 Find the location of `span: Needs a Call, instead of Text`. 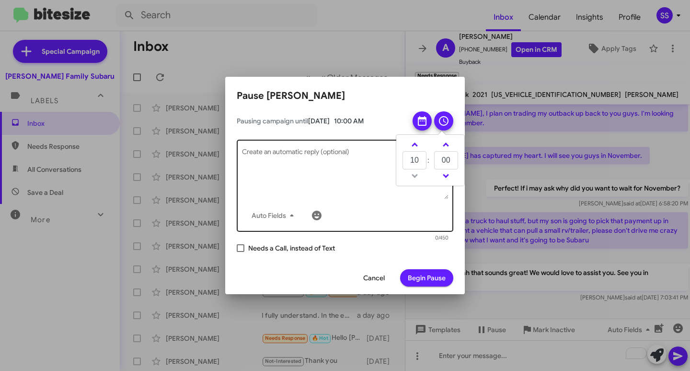

span: Needs a Call, instead of Text is located at coordinates (291, 248).